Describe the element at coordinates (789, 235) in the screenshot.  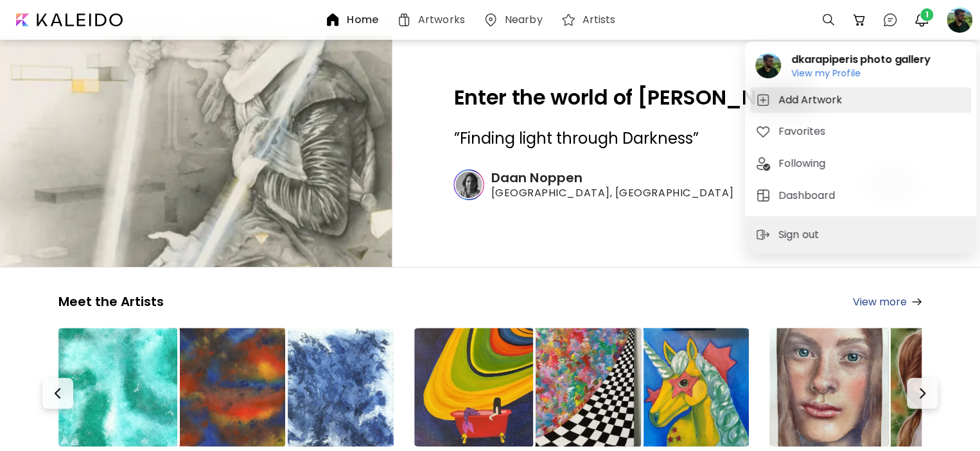
I see `button: sign-outSign out` at that location.